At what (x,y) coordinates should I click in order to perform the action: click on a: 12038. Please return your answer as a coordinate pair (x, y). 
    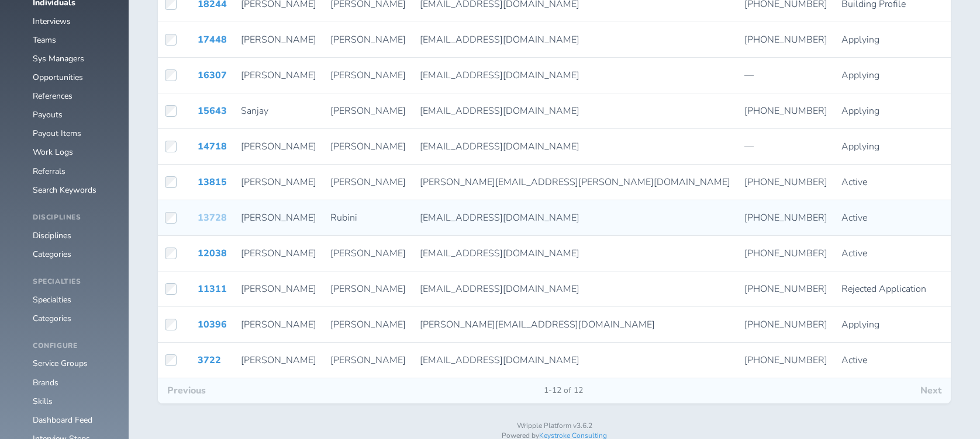
    Looking at the image, I should click on (212, 253).